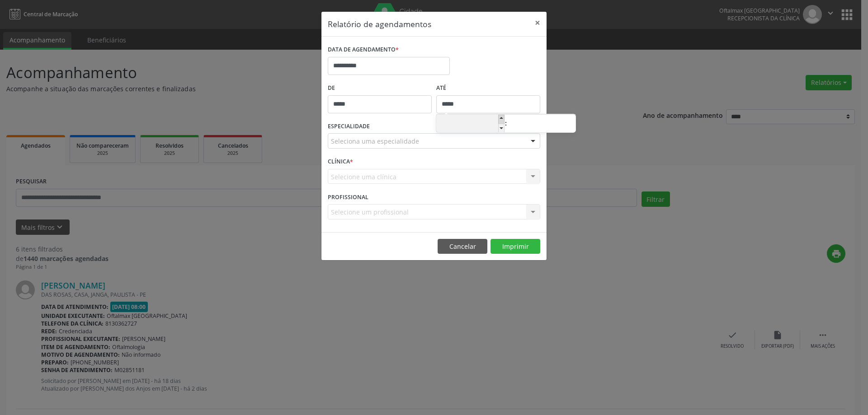 The image size is (868, 415). What do you see at coordinates (470, 125) in the screenshot?
I see `input: Hour` at bounding box center [470, 125].